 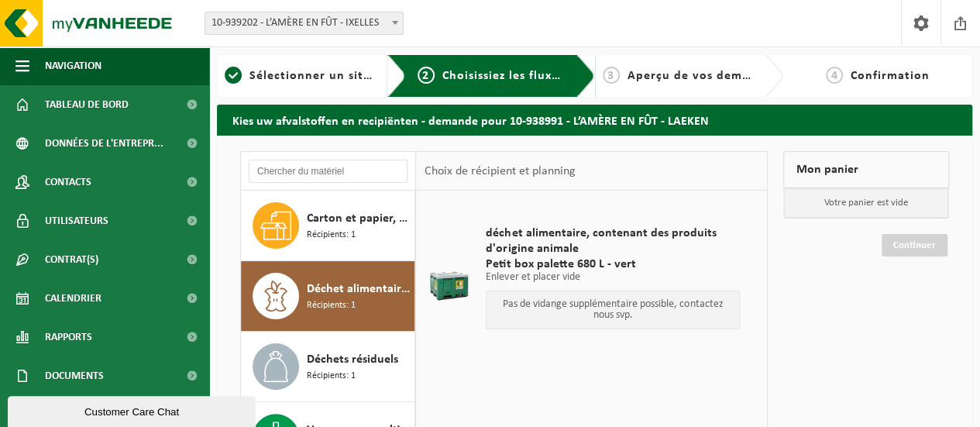 What do you see at coordinates (233, 76) in the screenshot?
I see `span: 1` at bounding box center [233, 76].